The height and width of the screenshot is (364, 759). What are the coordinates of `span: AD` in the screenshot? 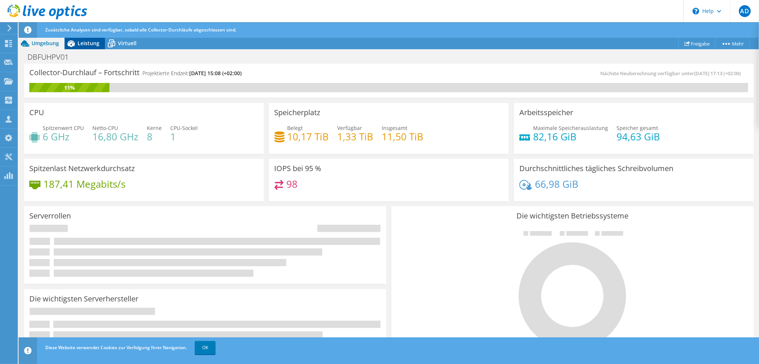 It's located at (745, 11).